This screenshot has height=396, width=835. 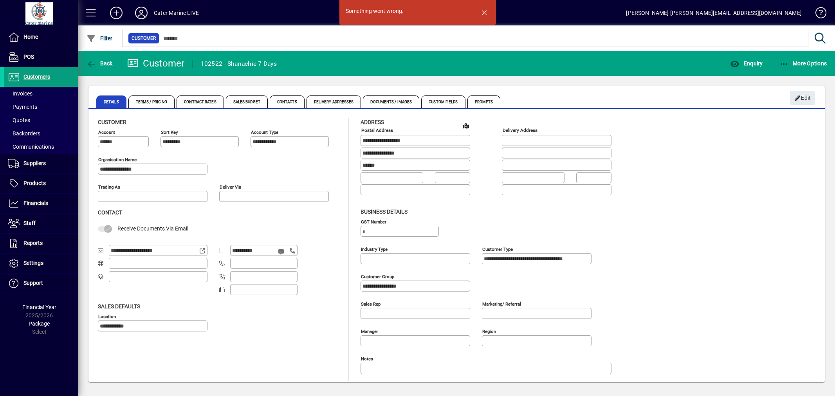 I want to click on mat-label: Notes, so click(x=367, y=358).